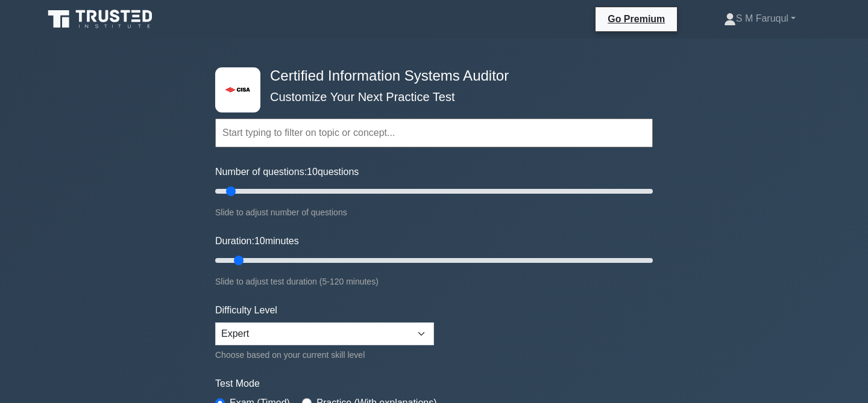 The image size is (868, 403). What do you see at coordinates (257, 241) in the screenshot?
I see `label: Duration: minutes` at bounding box center [257, 241].